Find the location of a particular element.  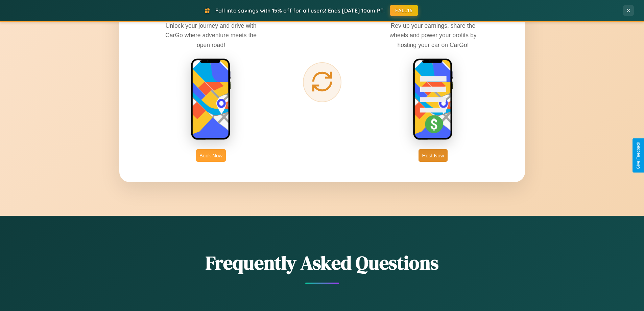

h2: Frequently Asked Questions is located at coordinates (322, 263).